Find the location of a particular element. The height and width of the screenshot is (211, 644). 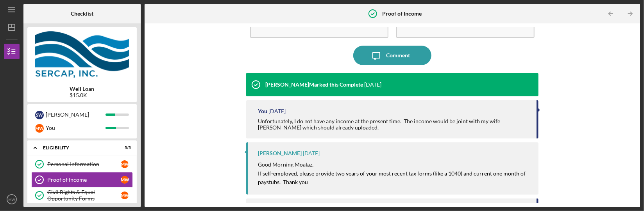

b: Checklist is located at coordinates (82, 14).